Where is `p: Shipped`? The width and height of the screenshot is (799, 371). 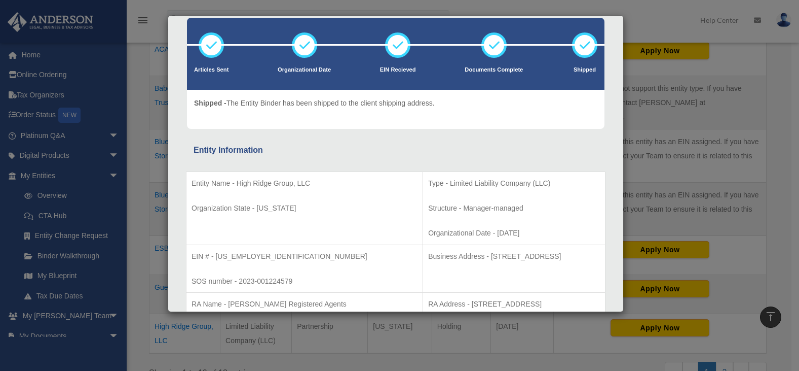 p: Shipped is located at coordinates (585, 70).